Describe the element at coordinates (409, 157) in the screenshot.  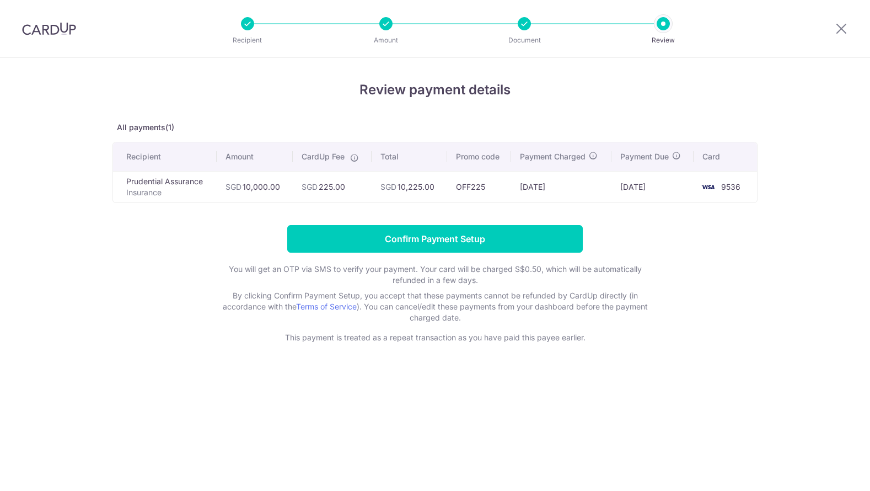
I see `th: Total` at that location.